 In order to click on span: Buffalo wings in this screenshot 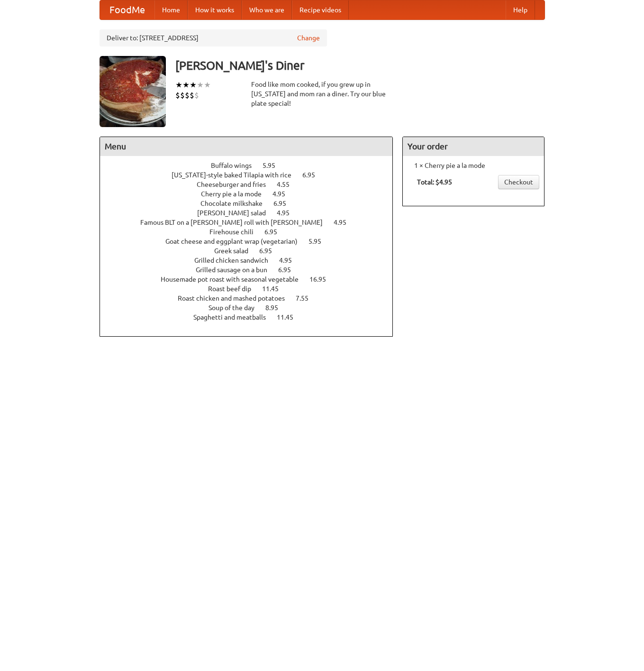, I will do `click(236, 165)`.